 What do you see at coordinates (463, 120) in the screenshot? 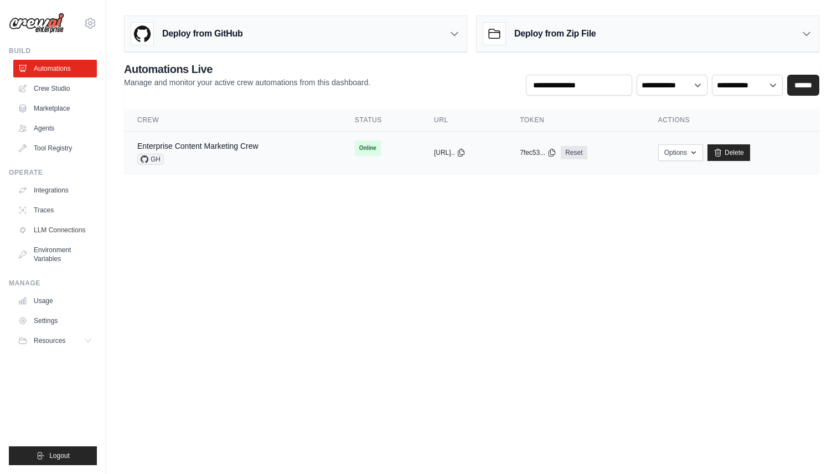
I see `th: URL` at bounding box center [463, 120].